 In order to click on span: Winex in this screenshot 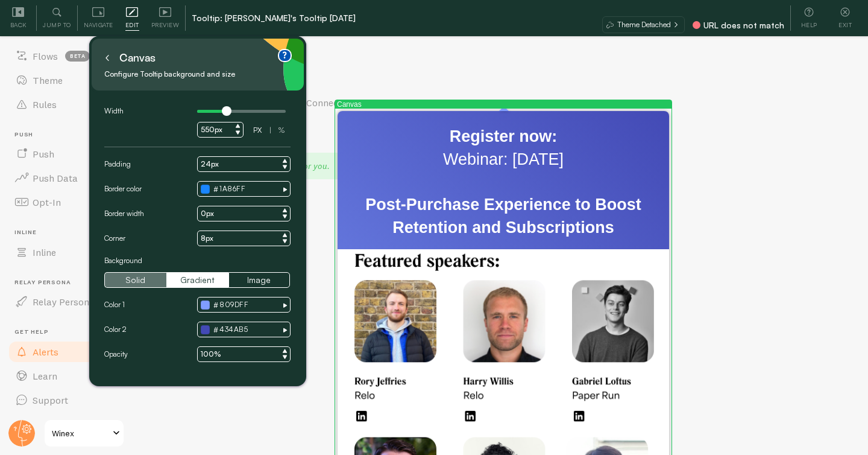, I will do `click(80, 433)`.